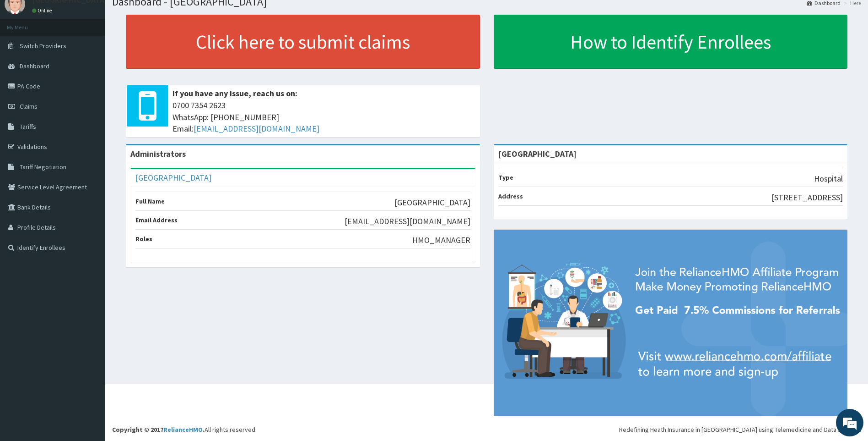 The image size is (868, 441). I want to click on a: Online, so click(43, 11).